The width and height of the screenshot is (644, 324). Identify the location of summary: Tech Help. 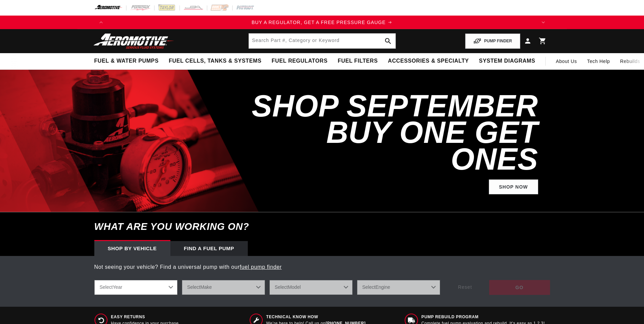
(599, 61).